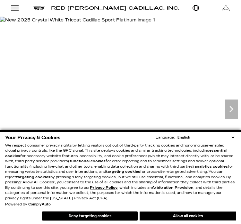 The height and width of the screenshot is (224, 241). Describe the element at coordinates (90, 216) in the screenshot. I see `button: Deny targeting cookies` at that location.